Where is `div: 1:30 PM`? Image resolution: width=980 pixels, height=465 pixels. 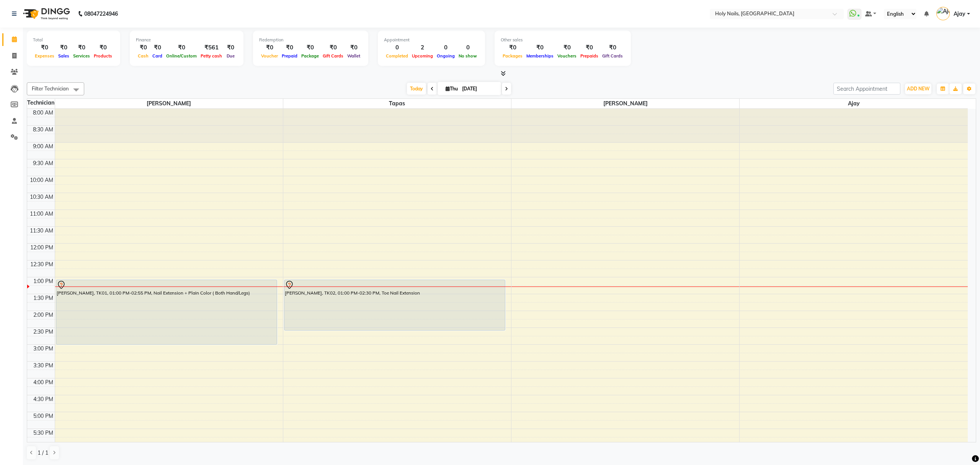
div: 1:30 PM is located at coordinates (43, 298).